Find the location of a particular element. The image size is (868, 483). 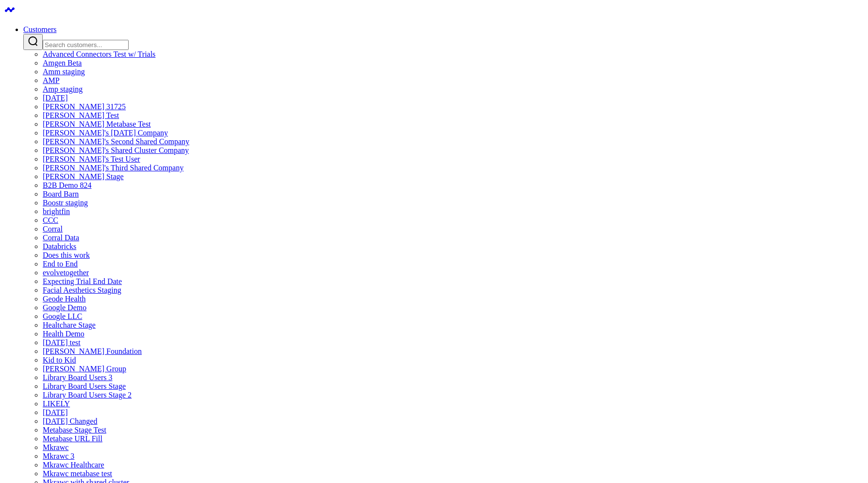

a: Board Barn is located at coordinates (61, 193).